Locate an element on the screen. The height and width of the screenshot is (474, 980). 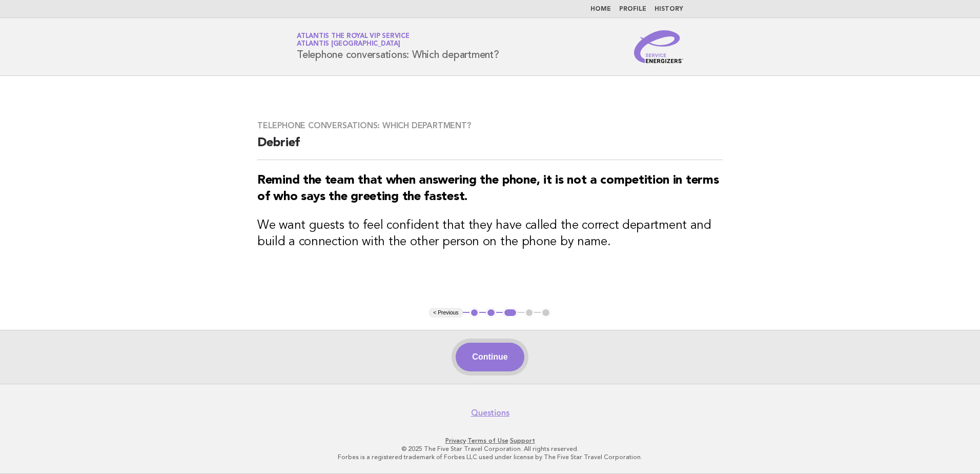
a: Questions is located at coordinates (490, 413).